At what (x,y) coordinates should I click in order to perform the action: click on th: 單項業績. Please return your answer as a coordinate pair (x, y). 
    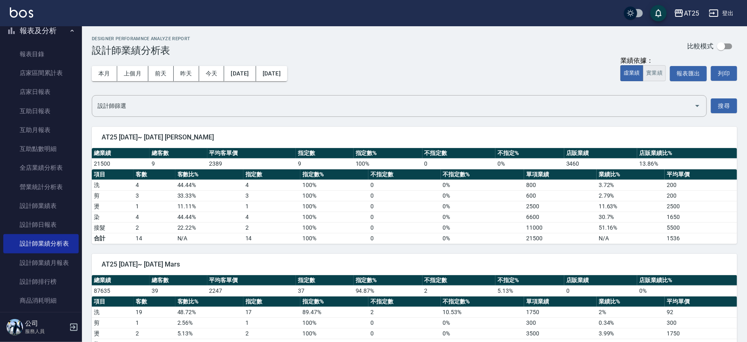
    Looking at the image, I should click on (561, 175).